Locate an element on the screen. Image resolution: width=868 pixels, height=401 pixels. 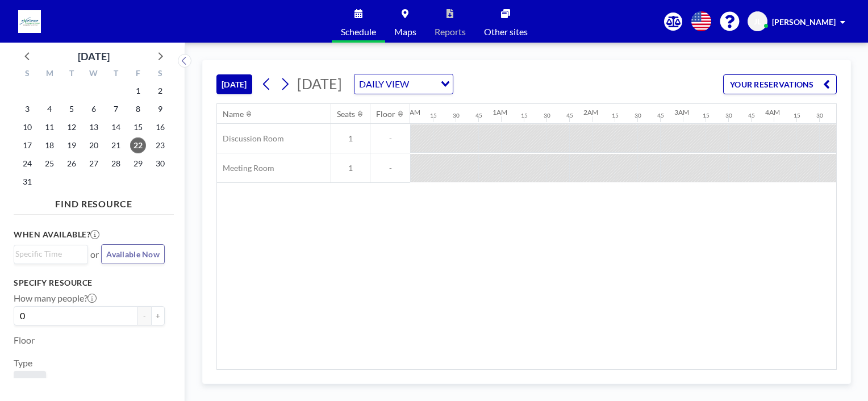
span: Meeting Room is located at coordinates (246, 168).